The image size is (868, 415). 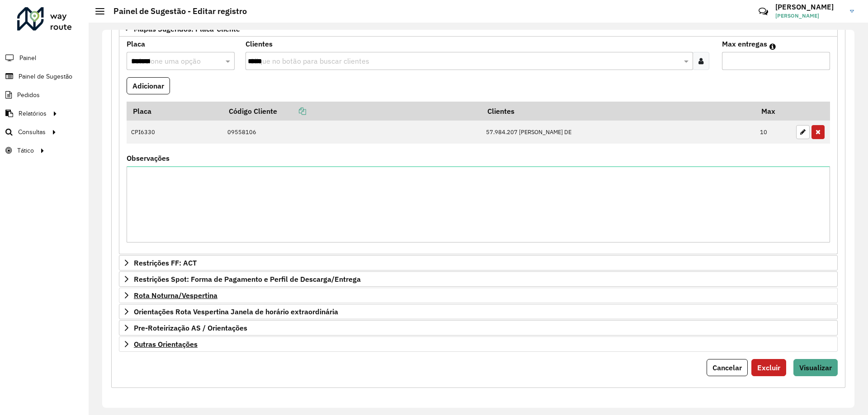 What do you see at coordinates (292, 111) in the screenshot?
I see `a: Copiar` at bounding box center [292, 111].